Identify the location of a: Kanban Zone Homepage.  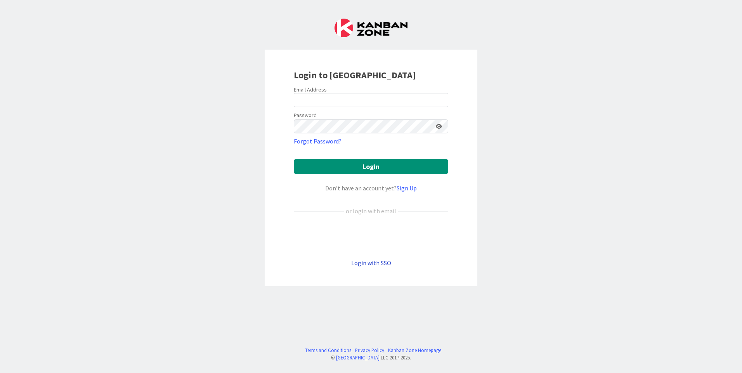
(415, 351).